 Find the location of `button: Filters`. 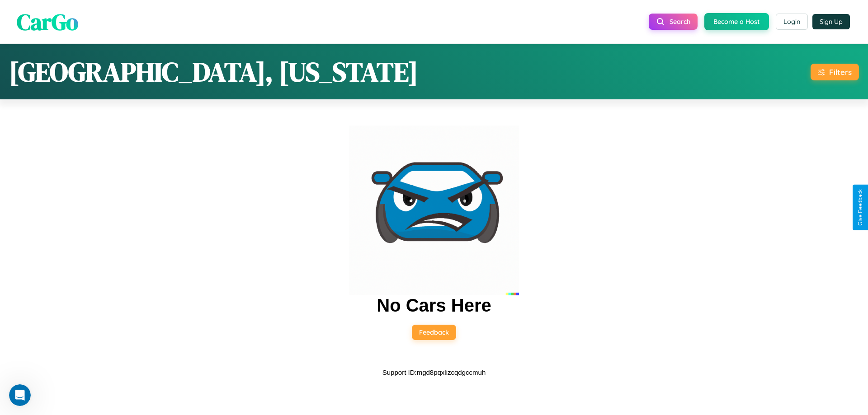

button: Filters is located at coordinates (834, 72).